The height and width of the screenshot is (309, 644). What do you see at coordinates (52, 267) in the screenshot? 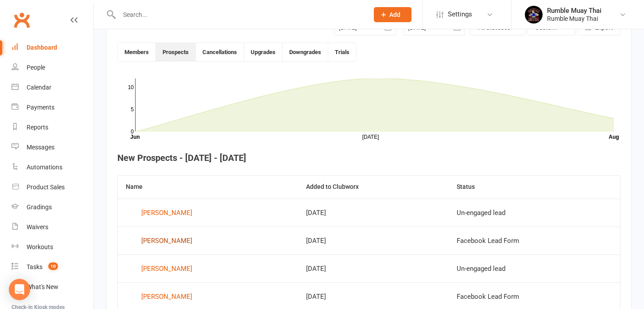
I see `a: Tasks 10` at bounding box center [52, 267].